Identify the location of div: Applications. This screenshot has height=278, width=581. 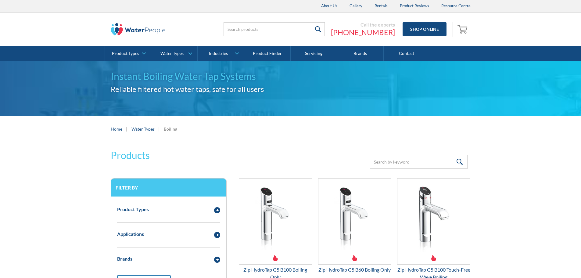
(131, 234).